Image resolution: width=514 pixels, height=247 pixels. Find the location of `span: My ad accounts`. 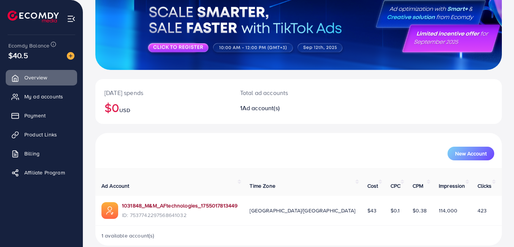

span: My ad accounts is located at coordinates (44, 96).